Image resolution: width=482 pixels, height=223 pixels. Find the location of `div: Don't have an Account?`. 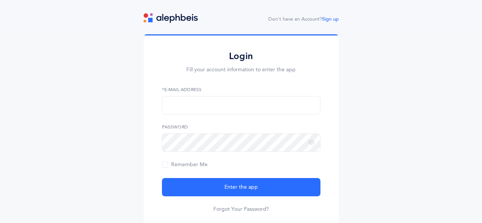

div: Don't have an Account? is located at coordinates (303, 19).